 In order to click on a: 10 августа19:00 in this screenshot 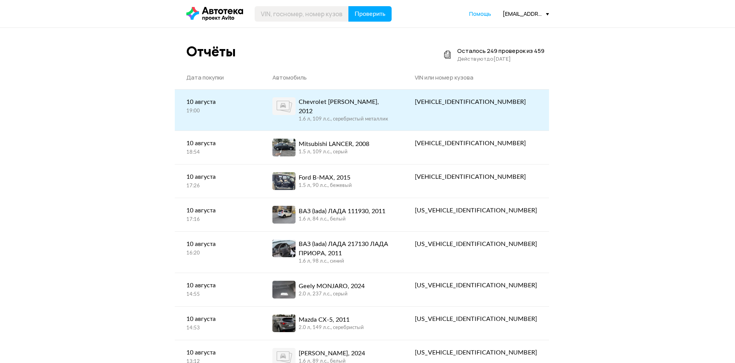, I will do `click(218, 106)`.